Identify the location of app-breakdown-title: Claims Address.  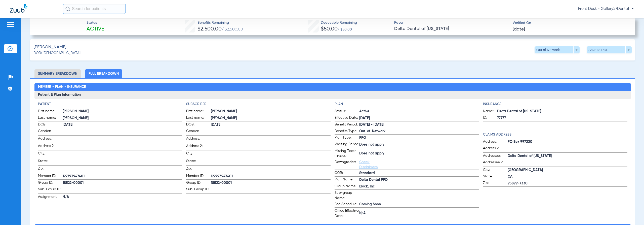
(555, 134).